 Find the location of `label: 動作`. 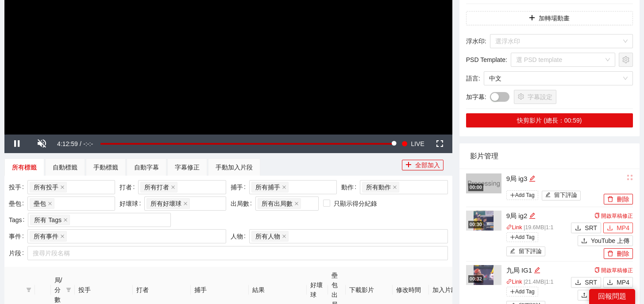

label: 動作 is located at coordinates (351, 187).